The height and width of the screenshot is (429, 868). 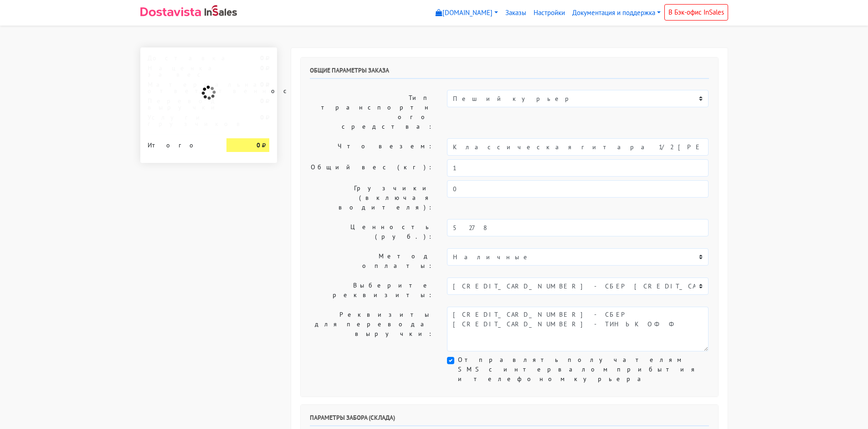 What do you see at coordinates (171, 12) in the screenshot?
I see `img: Dostavista - срочная курьерская служба доставки` at bounding box center [171, 12].